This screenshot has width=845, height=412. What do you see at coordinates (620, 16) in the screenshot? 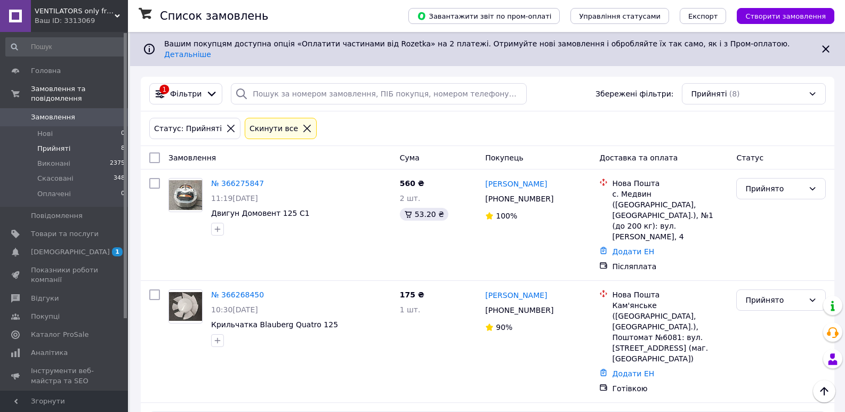
I see `span: Управління статусами` at bounding box center [620, 16].